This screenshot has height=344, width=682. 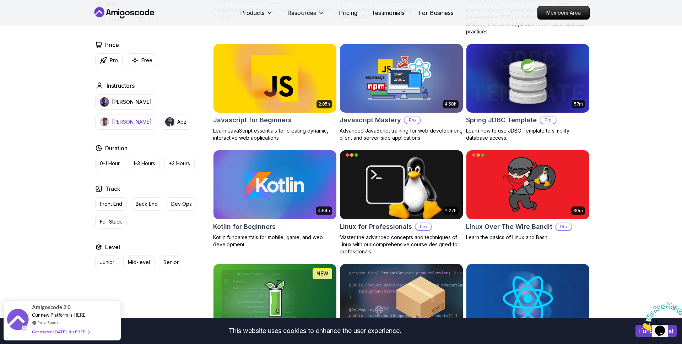 What do you see at coordinates (275, 93) in the screenshot?
I see `a: Javascript for Beginners card2.05hJavascript for BeginnersLearn JavaScript essentials for creatin...` at bounding box center [275, 93].